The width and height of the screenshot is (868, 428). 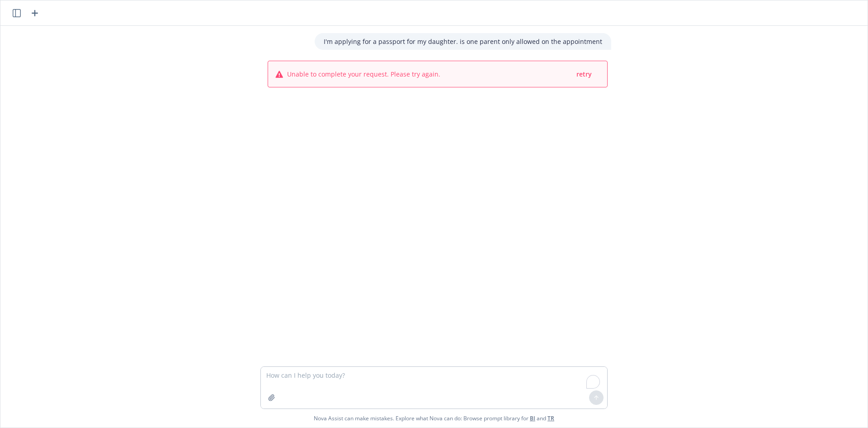 What do you see at coordinates (584, 74) in the screenshot?
I see `button: retry` at bounding box center [584, 74].